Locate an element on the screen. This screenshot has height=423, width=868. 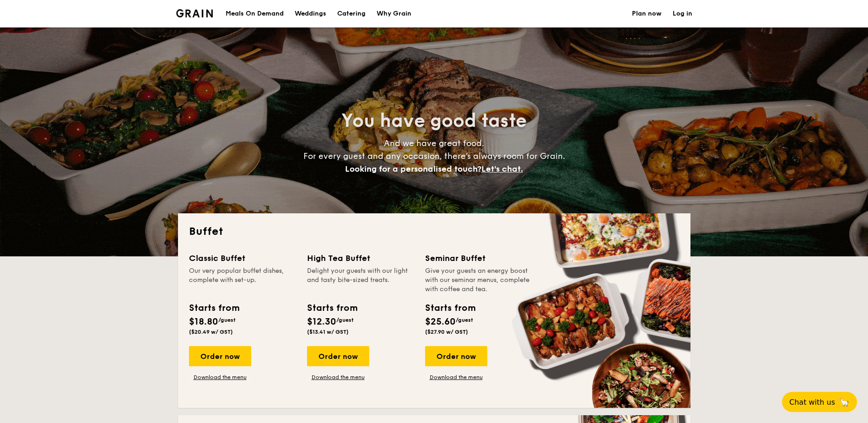
span: ($20.49 w/ GST) is located at coordinates (211, 332).